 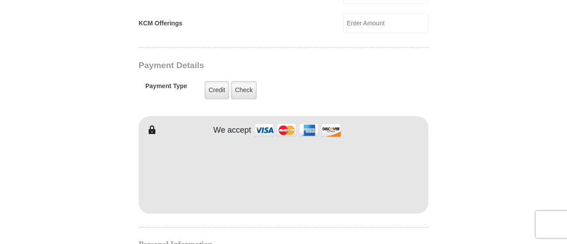 What do you see at coordinates (166, 88) in the screenshot?
I see `h5: Payment Type` at bounding box center [166, 88].